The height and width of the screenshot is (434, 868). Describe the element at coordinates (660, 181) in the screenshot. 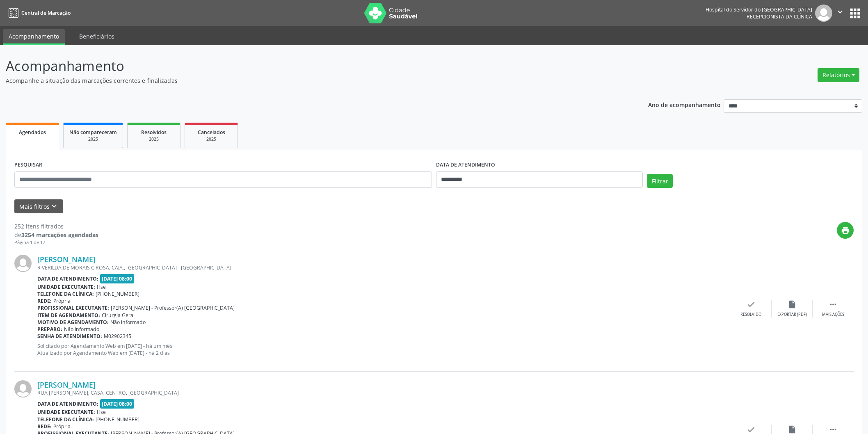

I see `button: Filtrar` at that location.